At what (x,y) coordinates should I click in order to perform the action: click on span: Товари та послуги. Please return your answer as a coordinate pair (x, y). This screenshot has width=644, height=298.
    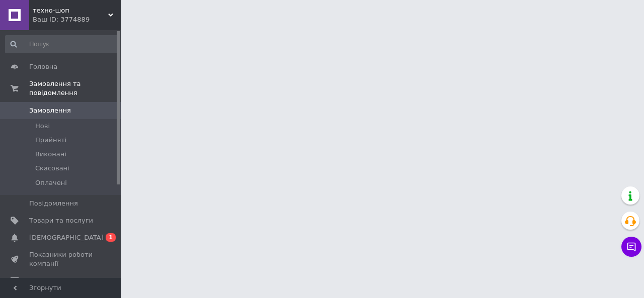
    Looking at the image, I should click on (61, 221).